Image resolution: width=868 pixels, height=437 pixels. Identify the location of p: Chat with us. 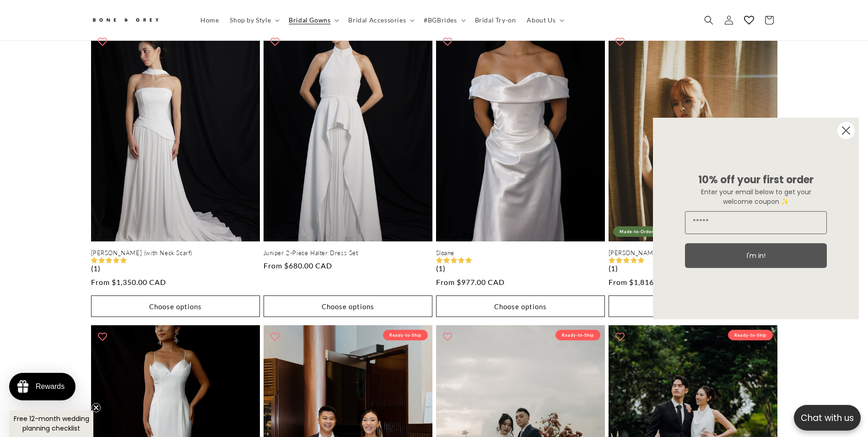
(827, 418).